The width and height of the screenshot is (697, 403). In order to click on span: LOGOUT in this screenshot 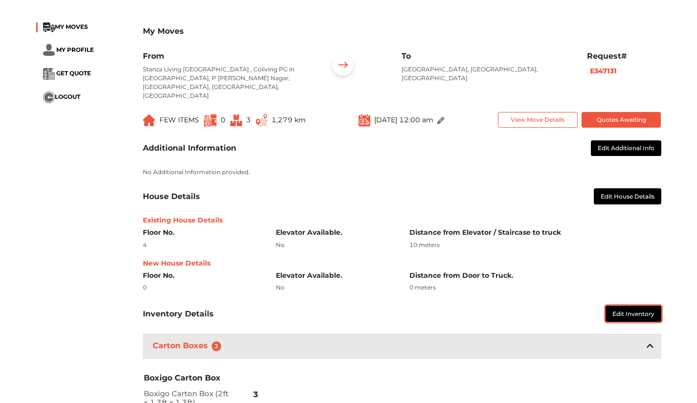, I will do `click(68, 96)`.